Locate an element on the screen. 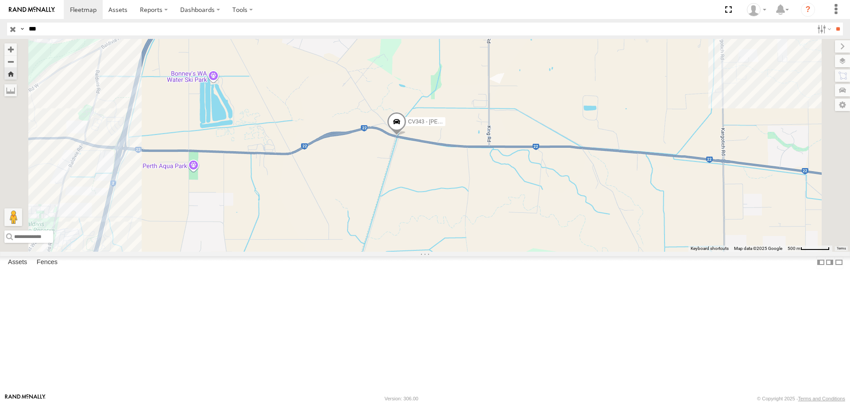 The image size is (850, 403). label: Dock Summary Table to the Left is located at coordinates (821, 263).